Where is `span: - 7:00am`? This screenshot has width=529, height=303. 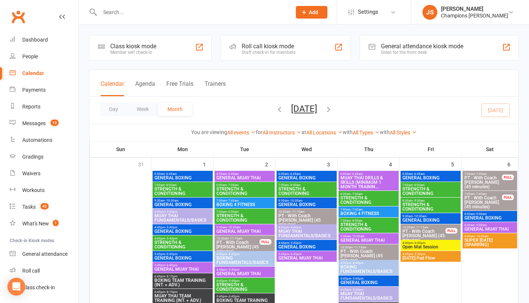 span: - 7:00am is located at coordinates (233, 185).